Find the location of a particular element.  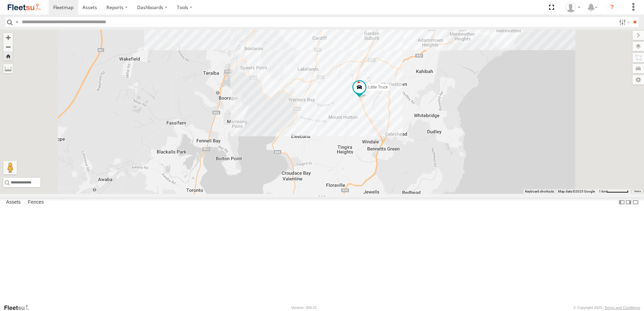

label: Search Filter Options is located at coordinates (624, 22).